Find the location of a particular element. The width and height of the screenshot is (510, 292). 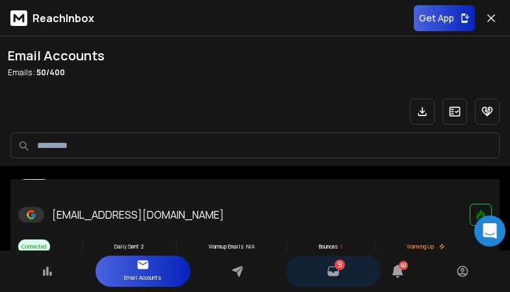

p: Bounces is located at coordinates (328, 247).